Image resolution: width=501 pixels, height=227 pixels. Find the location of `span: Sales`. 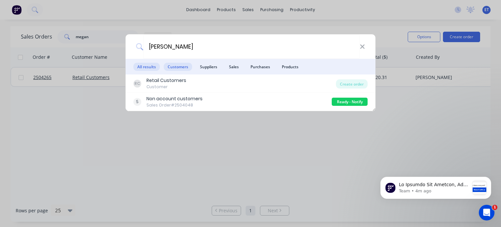

span: Sales is located at coordinates (234, 66).